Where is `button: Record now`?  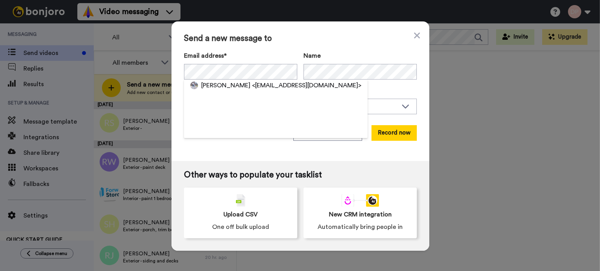 button: Record now is located at coordinates (394, 133).